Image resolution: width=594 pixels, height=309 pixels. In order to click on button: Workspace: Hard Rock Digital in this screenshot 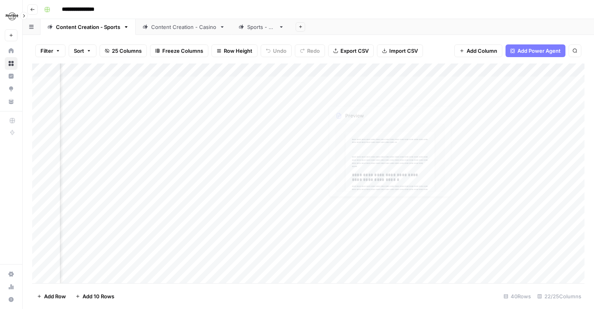, I will do `click(11, 16)`.